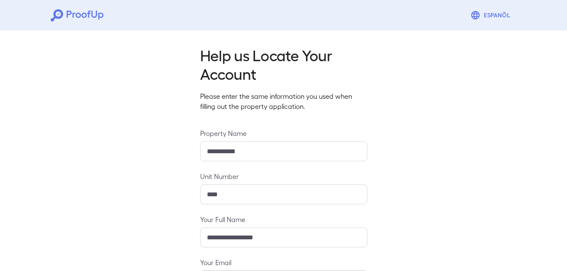  I want to click on label: Your Full Name, so click(284, 219).